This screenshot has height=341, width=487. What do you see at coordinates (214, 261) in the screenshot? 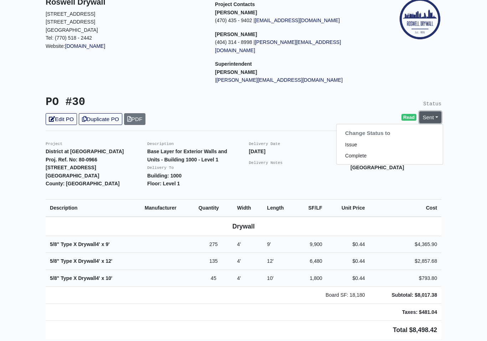
I see `td: 135` at bounding box center [214, 261].